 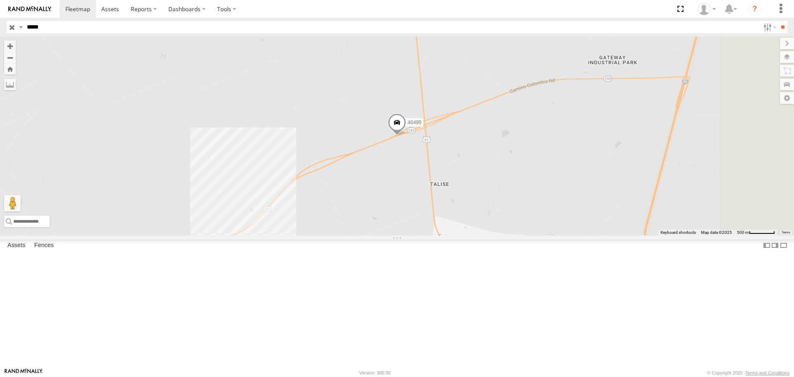 What do you see at coordinates (10, 58) in the screenshot?
I see `button: Zoom out` at bounding box center [10, 58].